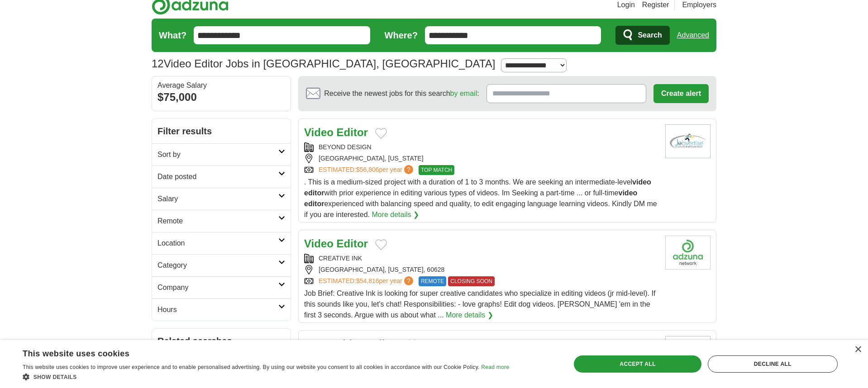 This screenshot has width=868, height=388. I want to click on span: Search, so click(649, 35).